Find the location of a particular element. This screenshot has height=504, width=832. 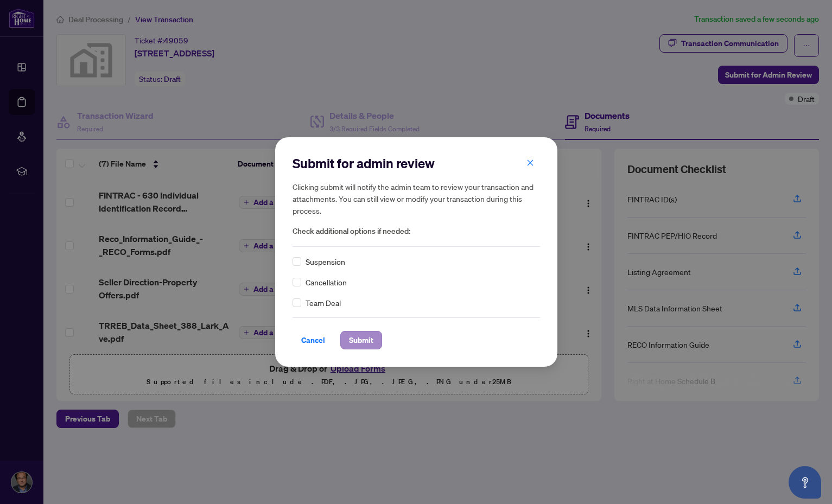

button: Cancel is located at coordinates (313, 340).